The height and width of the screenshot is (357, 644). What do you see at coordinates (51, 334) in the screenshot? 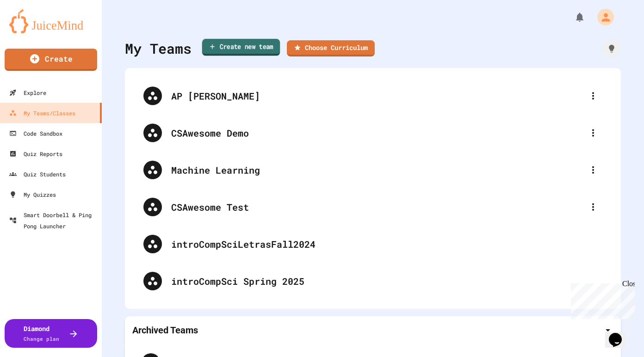
I see `a: DiamondChange plan` at bounding box center [51, 334].